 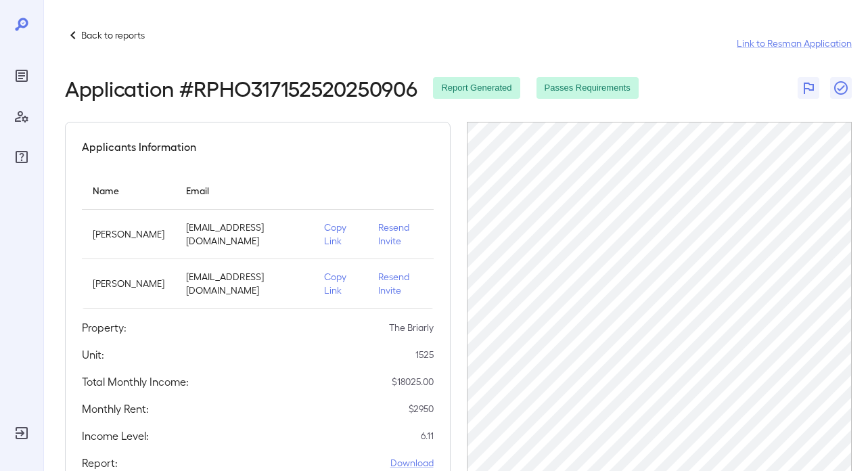 What do you see at coordinates (113, 36) in the screenshot?
I see `p: Back to reports` at bounding box center [113, 36].